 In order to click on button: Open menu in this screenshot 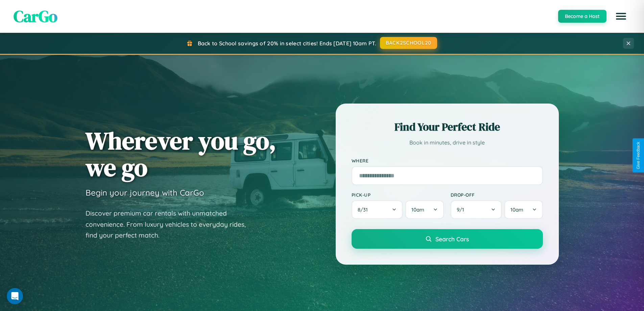, I will do `click(621, 16)`.